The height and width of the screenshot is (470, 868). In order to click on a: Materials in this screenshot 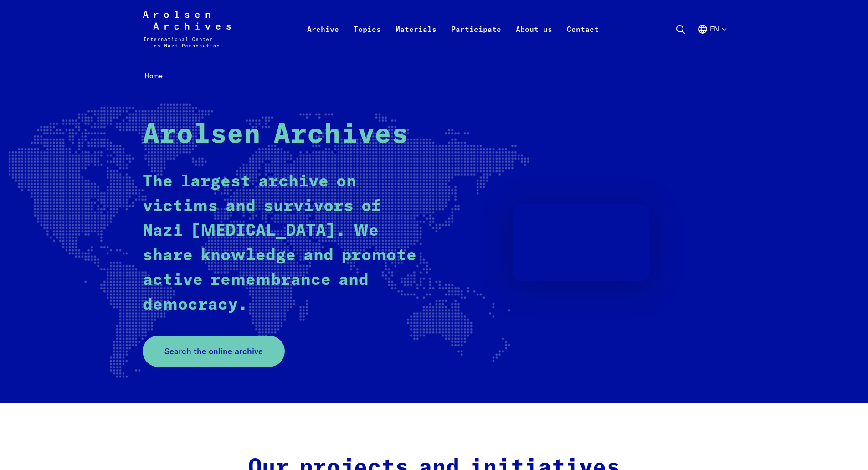, I will do `click(416, 40)`.